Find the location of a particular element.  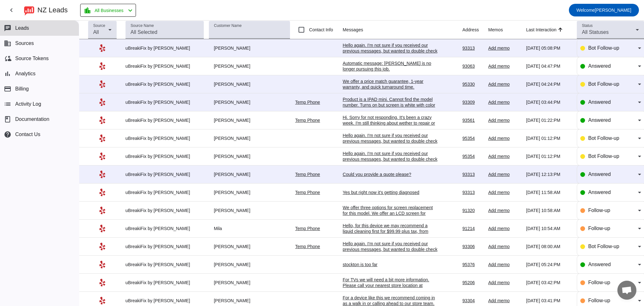

div: Hello, for this device we may recommend a liquid cleaning first for $99.99 plus tax, from there w... is located at coordinates (390, 254).